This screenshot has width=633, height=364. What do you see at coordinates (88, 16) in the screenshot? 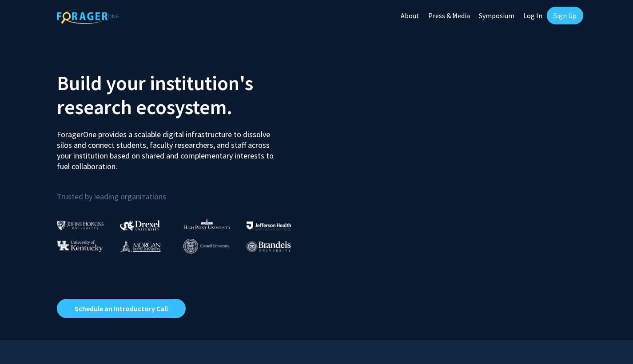
I see `img: ForagerOne Logo` at bounding box center [88, 16].